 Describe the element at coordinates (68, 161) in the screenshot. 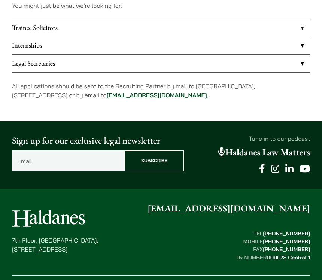

I see `input: Email` at that location.